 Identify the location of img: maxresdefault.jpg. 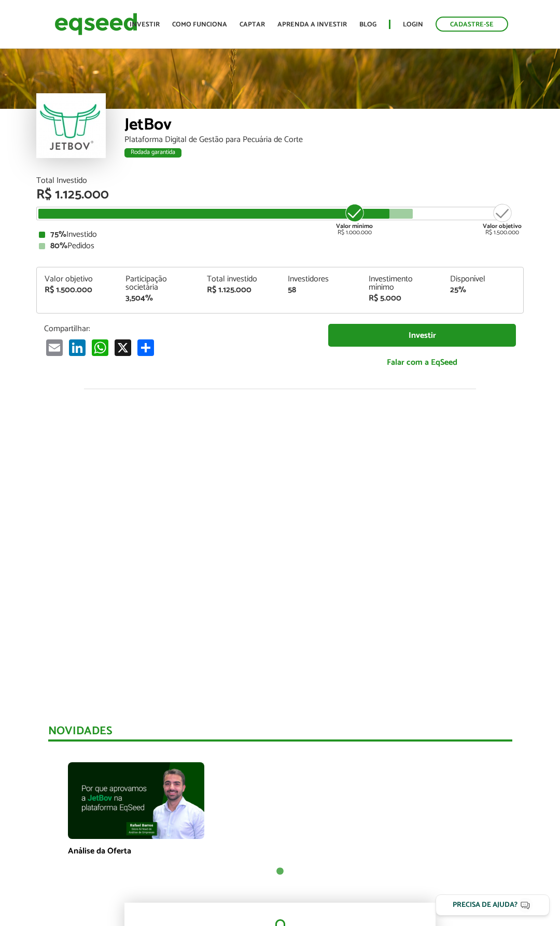
(136, 801).